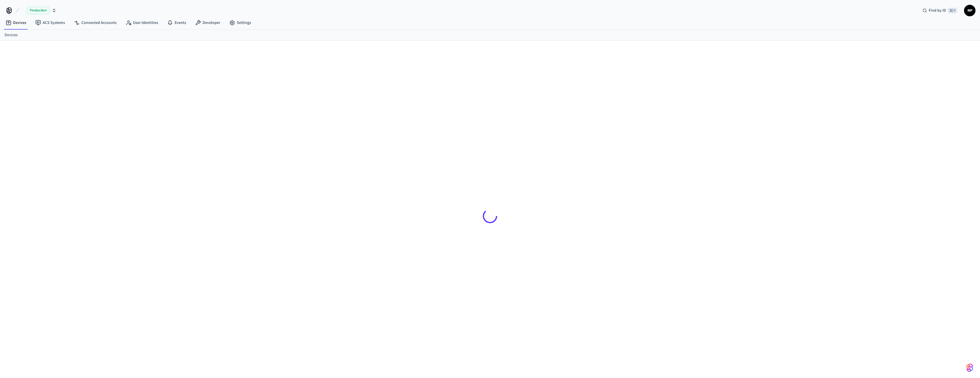 The width and height of the screenshot is (980, 378). I want to click on a: Events, so click(176, 23).